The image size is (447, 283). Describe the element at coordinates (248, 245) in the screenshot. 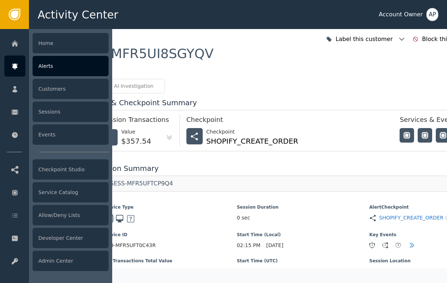

I see `span: 02:15 PM` at that location.